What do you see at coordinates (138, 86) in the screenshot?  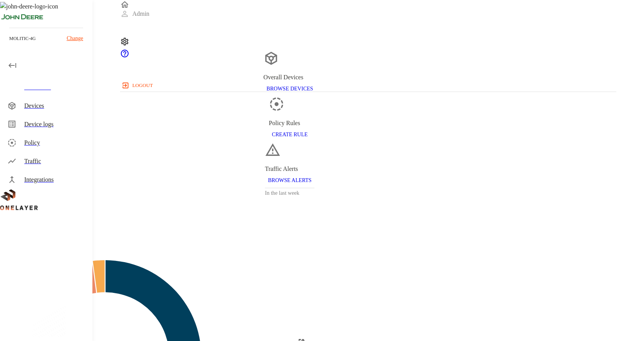 I see `button: logout` at bounding box center [138, 86].